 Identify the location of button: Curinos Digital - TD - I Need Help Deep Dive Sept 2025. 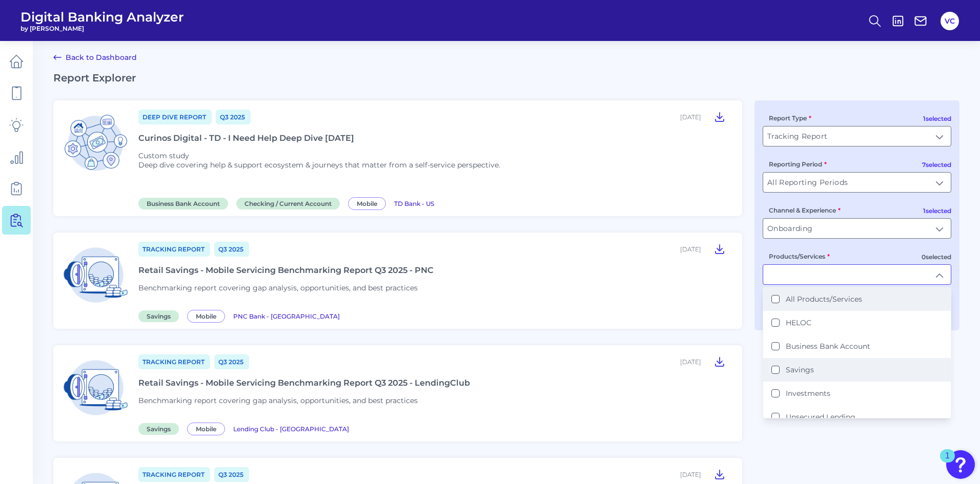
(720, 117).